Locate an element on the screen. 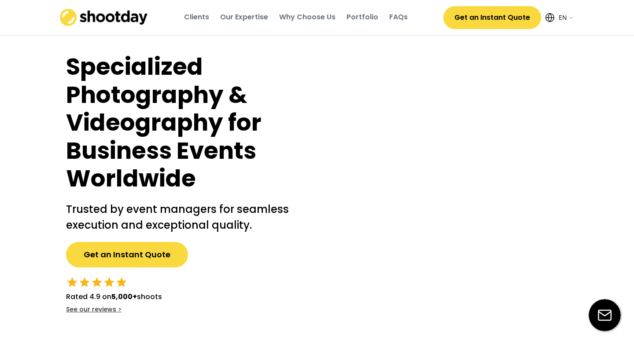 This screenshot has height=340, width=634. div: Why Choose Us is located at coordinates (307, 17).